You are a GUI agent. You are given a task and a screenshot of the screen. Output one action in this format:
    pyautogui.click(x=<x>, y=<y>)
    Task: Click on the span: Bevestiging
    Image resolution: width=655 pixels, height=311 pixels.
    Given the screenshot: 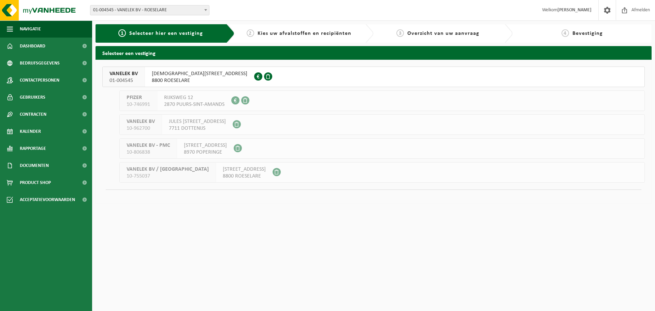 What is the action you would take?
    pyautogui.click(x=588, y=33)
    